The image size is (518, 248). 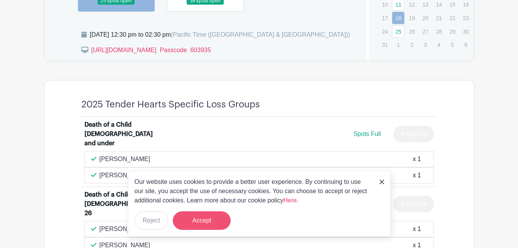 What do you see at coordinates (465, 18) in the screenshot?
I see `p: 23` at bounding box center [465, 18].